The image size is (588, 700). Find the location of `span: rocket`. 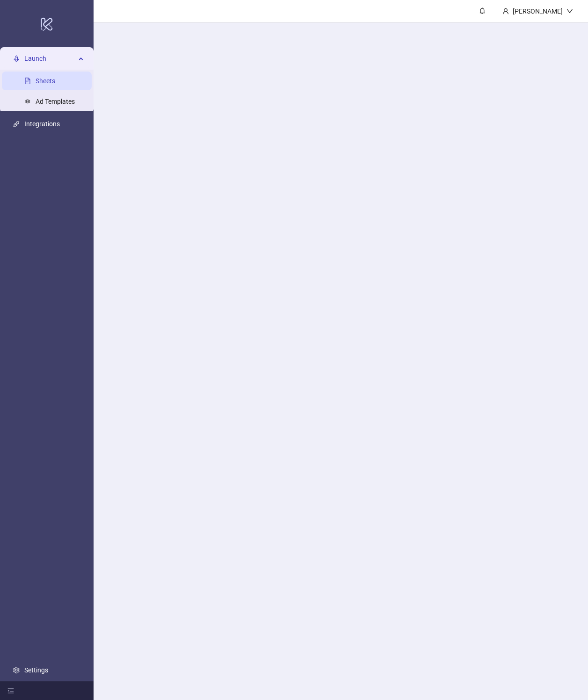

span: rocket is located at coordinates (16, 59).